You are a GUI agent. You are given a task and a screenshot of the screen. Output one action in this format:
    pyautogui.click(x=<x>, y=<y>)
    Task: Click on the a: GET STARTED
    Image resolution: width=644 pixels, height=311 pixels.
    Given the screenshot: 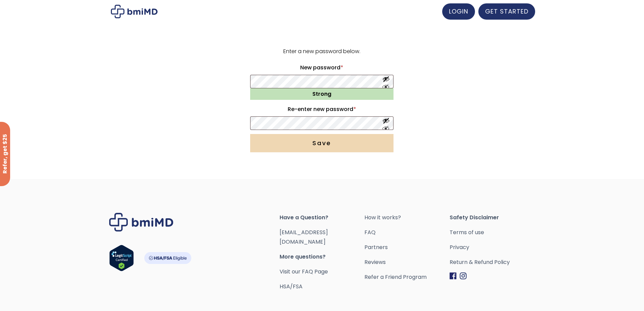 What is the action you would take?
    pyautogui.click(x=507, y=12)
    